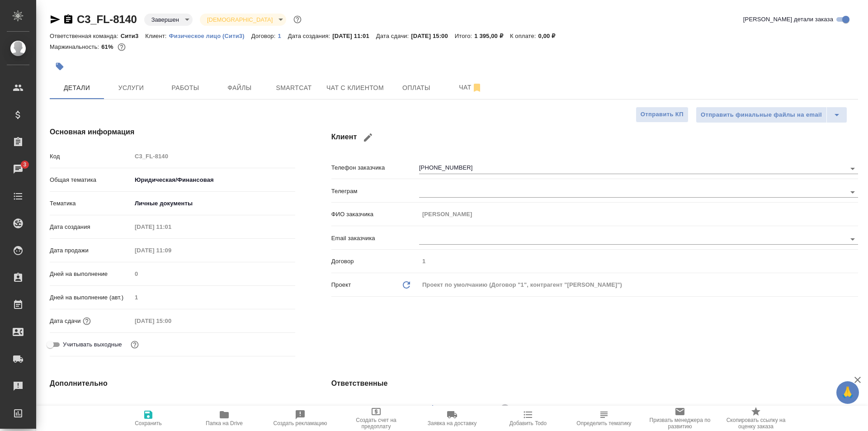  What do you see at coordinates (87, 321) in the screenshot?
I see `button: Если добавить услуги и заполнить их объемом, то дата рассчитается автоматически` at bounding box center [87, 321].